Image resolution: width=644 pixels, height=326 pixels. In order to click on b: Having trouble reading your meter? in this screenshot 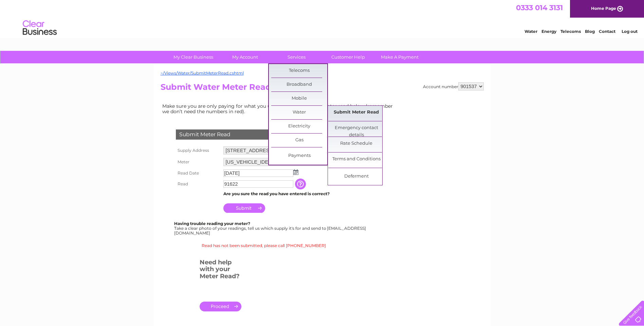, I will do `click(212, 223)`.